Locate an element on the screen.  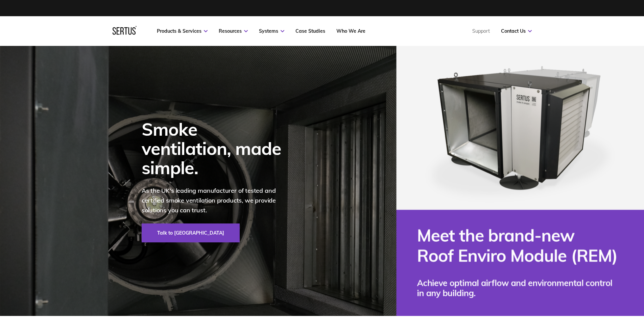
a: Support is located at coordinates (481, 31).